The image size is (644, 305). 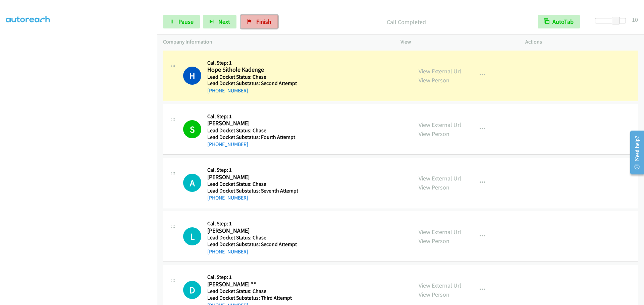 I want to click on span: Next, so click(x=224, y=21).